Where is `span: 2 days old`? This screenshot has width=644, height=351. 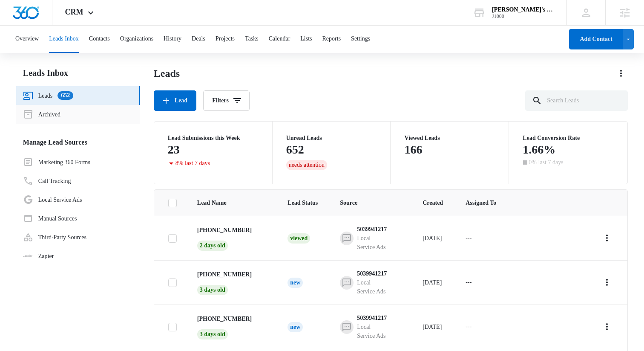
span: 2 days old is located at coordinates (212, 246).